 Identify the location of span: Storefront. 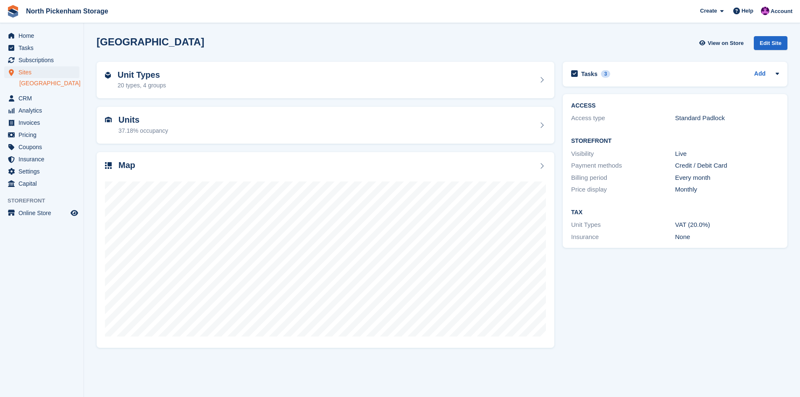
(45, 201).